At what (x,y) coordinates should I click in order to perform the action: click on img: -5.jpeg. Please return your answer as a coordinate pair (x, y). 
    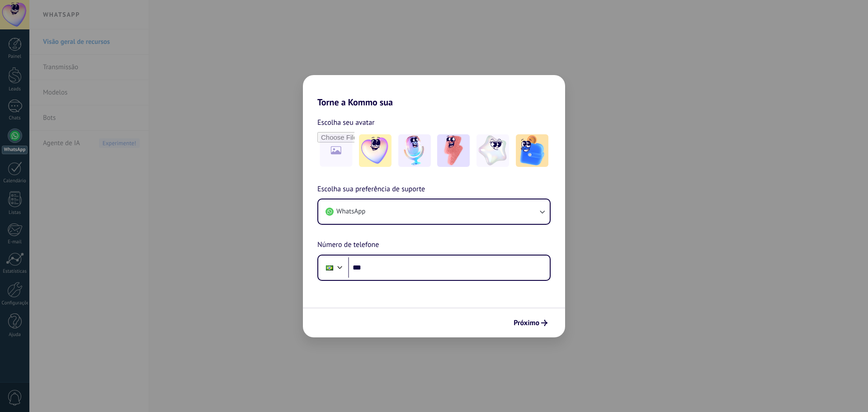
    Looking at the image, I should click on (532, 151).